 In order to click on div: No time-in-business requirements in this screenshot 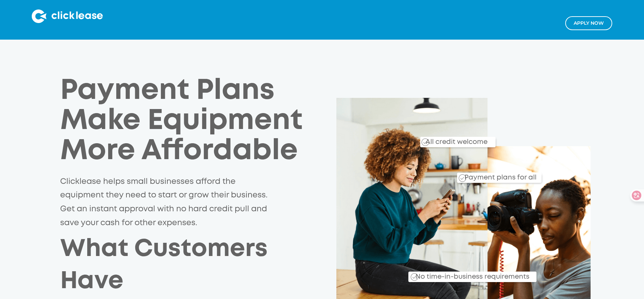, I will do `click(456, 273)`.